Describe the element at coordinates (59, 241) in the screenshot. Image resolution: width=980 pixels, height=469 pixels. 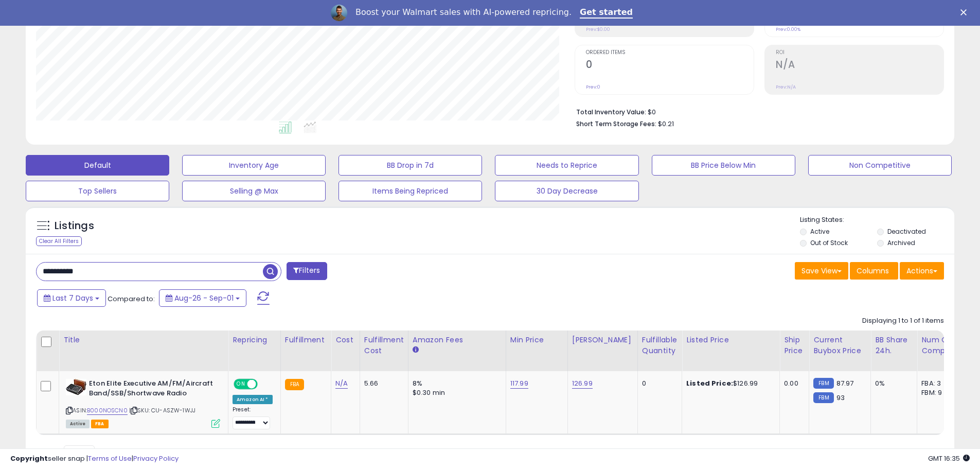
I see `div: Clear All Filters` at that location.